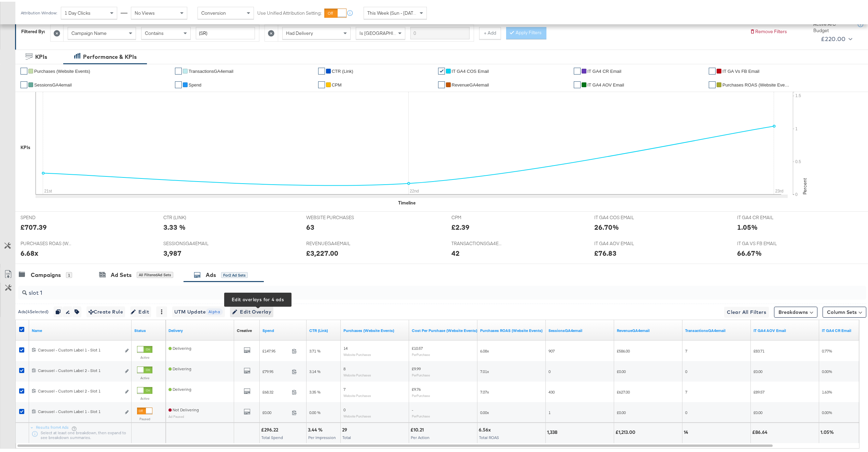  What do you see at coordinates (620, 216) in the screenshot?
I see `span: IT GA4 COS EMAIL` at bounding box center [620, 216].